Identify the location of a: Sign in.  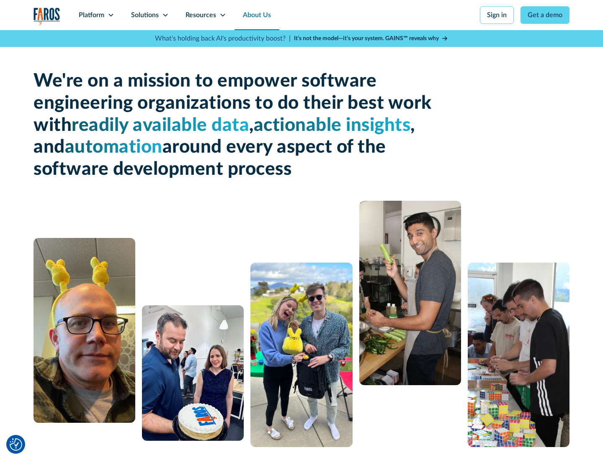
(496, 15).